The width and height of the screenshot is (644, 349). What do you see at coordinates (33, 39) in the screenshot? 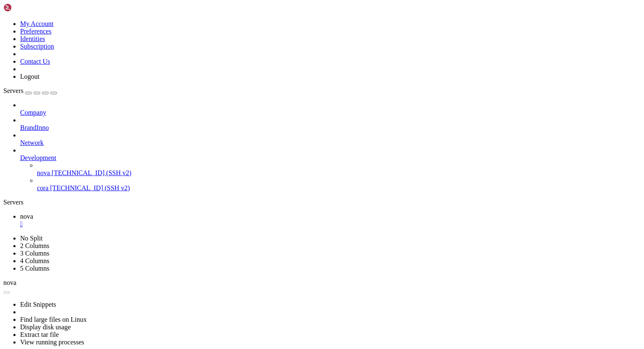
I see `a: Identities` at bounding box center [33, 39].